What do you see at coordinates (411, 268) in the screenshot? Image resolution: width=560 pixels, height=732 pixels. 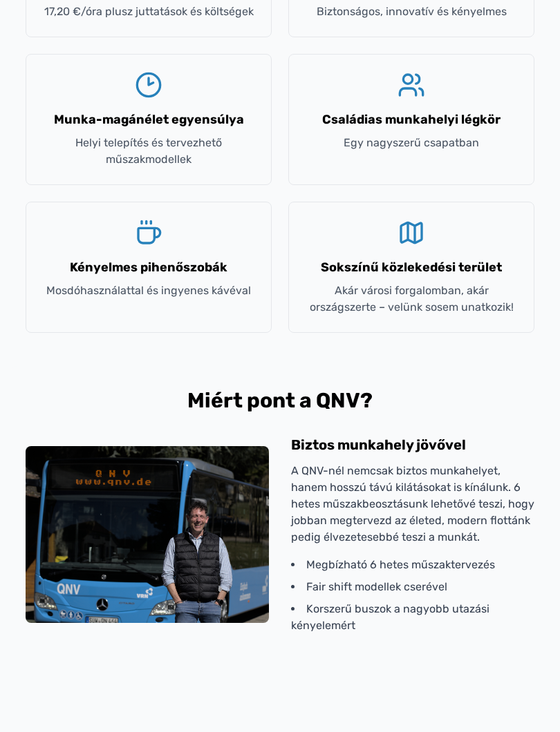 I see `font: Sokszínű közlekedési terület` at bounding box center [411, 268].